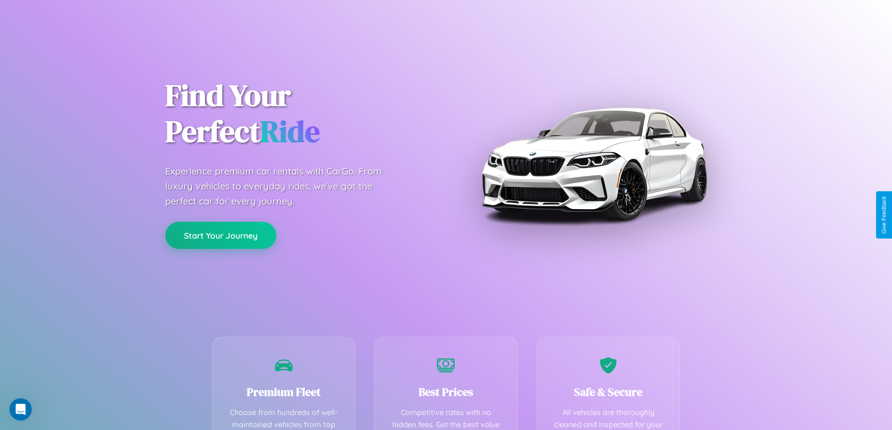  Describe the element at coordinates (884, 215) in the screenshot. I see `div: Give Feedback` at that location.